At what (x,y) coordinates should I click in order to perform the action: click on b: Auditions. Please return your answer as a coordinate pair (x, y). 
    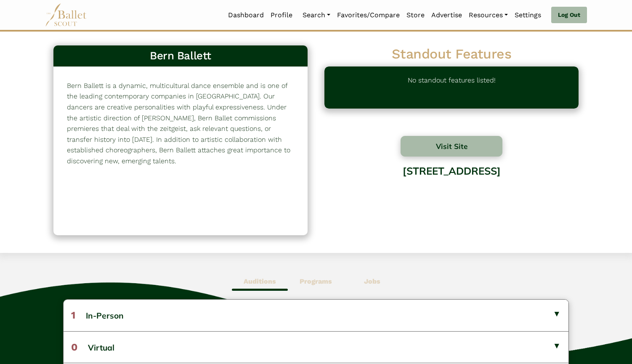
    Looking at the image, I should click on (260, 281).